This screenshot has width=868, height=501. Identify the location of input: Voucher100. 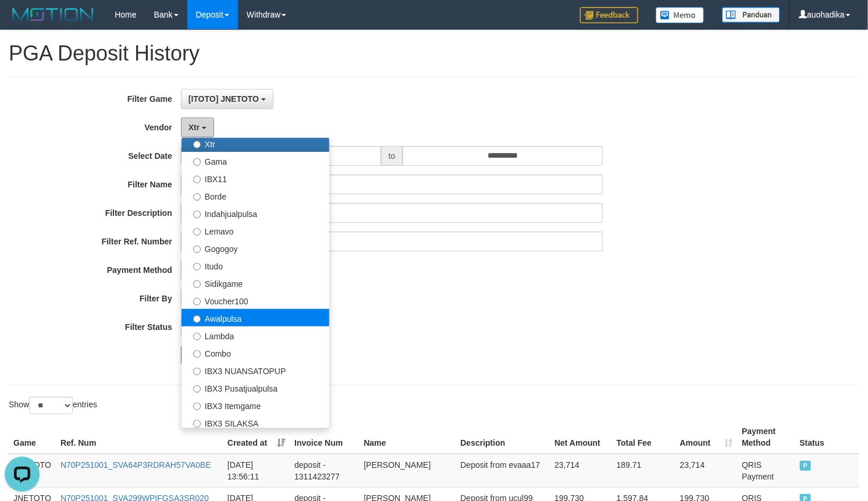
(197, 301).